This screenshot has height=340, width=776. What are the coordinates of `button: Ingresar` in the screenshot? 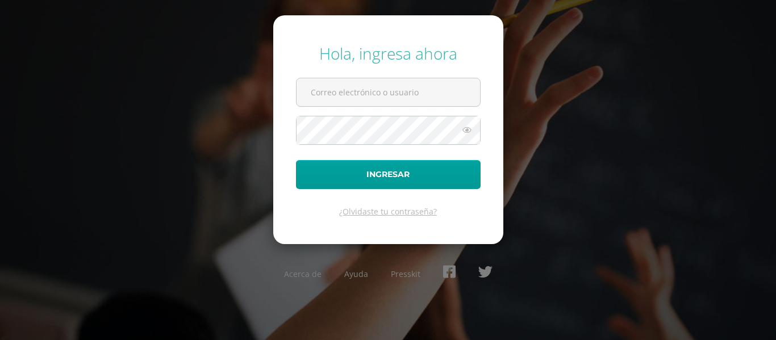 It's located at (388, 174).